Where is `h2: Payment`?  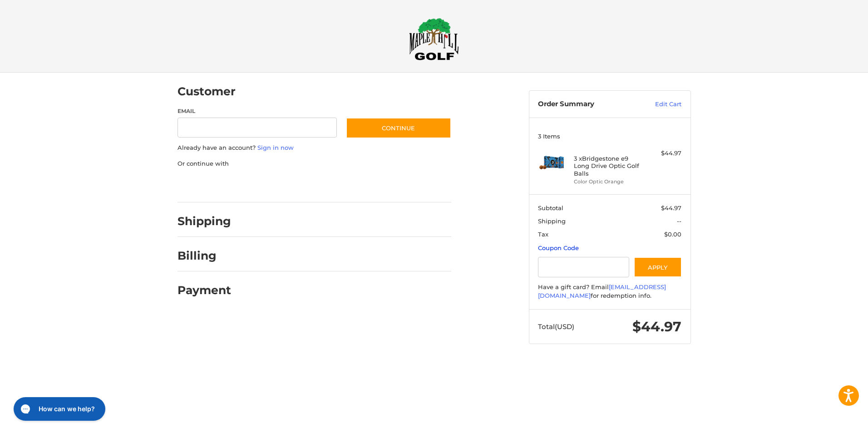 h2: Payment is located at coordinates (204, 290).